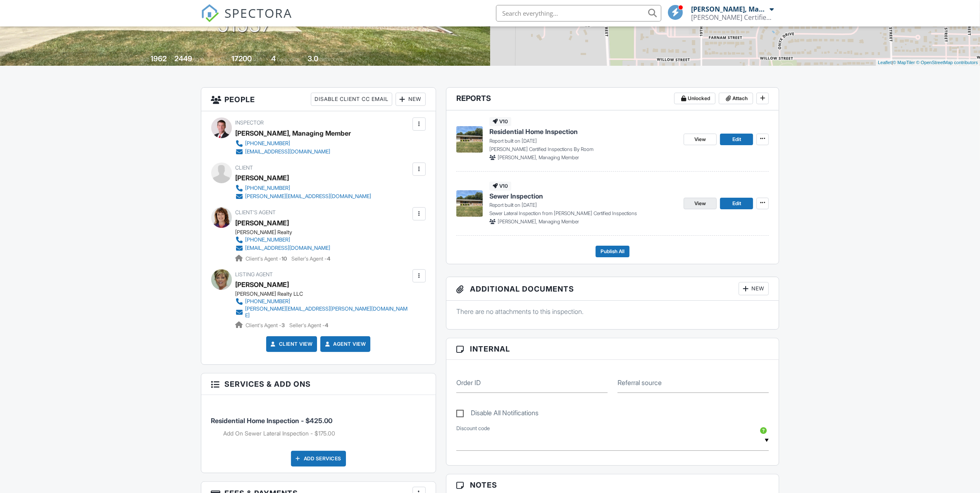 Image resolution: width=980 pixels, height=493 pixels. Describe the element at coordinates (284, 259) in the screenshot. I see `strong: 10` at that location.